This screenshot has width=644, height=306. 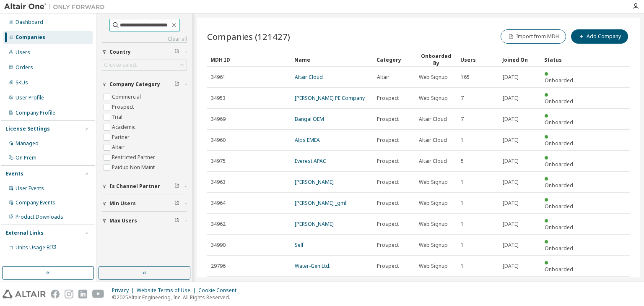 What do you see at coordinates (176, 297) in the screenshot?
I see `p: © 2025 Altair Engineering, Inc. All Rights Reserved.` at bounding box center [176, 297].